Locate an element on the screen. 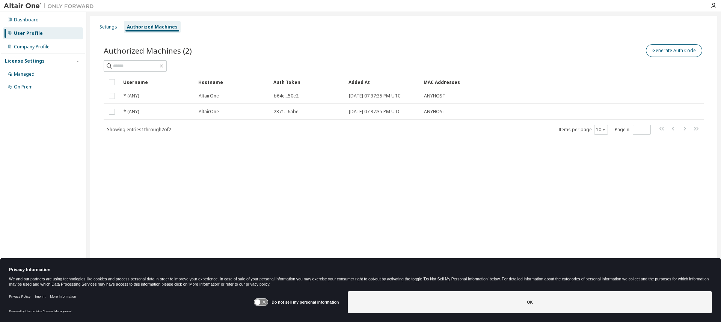  div: License Settings is located at coordinates (25, 61).